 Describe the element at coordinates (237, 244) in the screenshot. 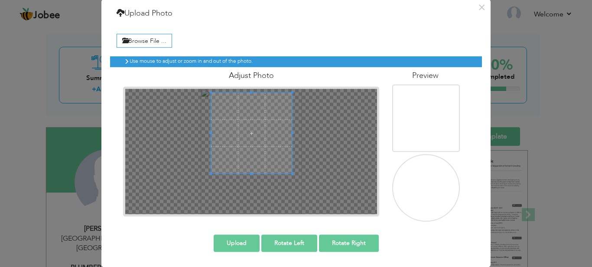

I see `button: Upload` at that location.